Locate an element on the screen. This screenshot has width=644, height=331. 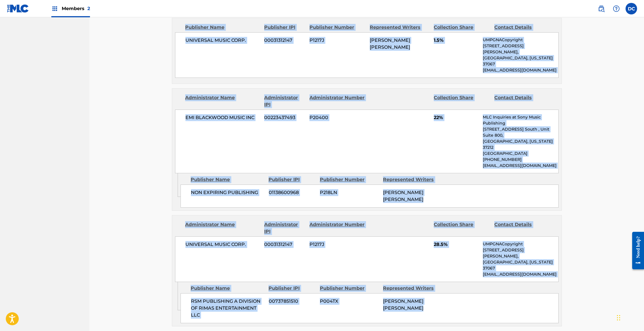
span: 00223437493 is located at coordinates (285, 118).